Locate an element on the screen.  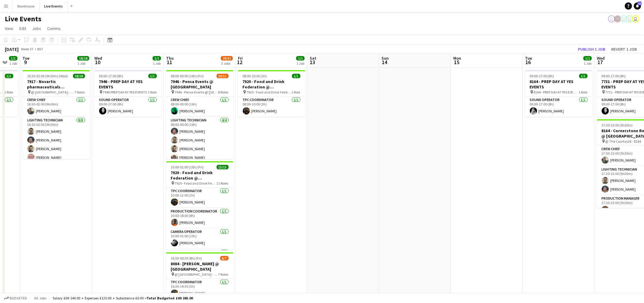
span: 14 is located at coordinates (385, 62).